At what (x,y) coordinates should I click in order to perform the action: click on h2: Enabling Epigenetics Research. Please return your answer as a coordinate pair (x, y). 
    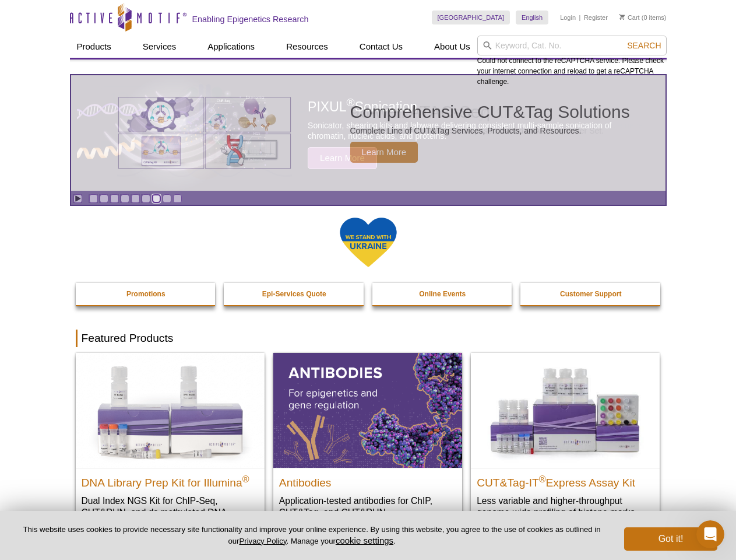
    Looking at the image, I should click on (250, 19).